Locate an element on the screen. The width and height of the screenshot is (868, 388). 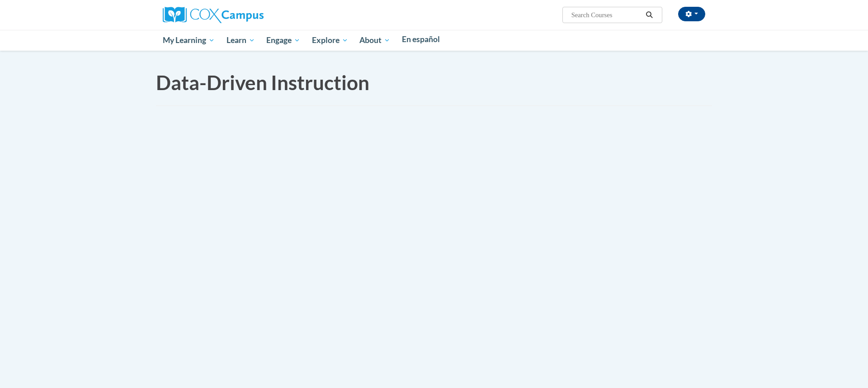
img: Cox Campus is located at coordinates (213, 15).